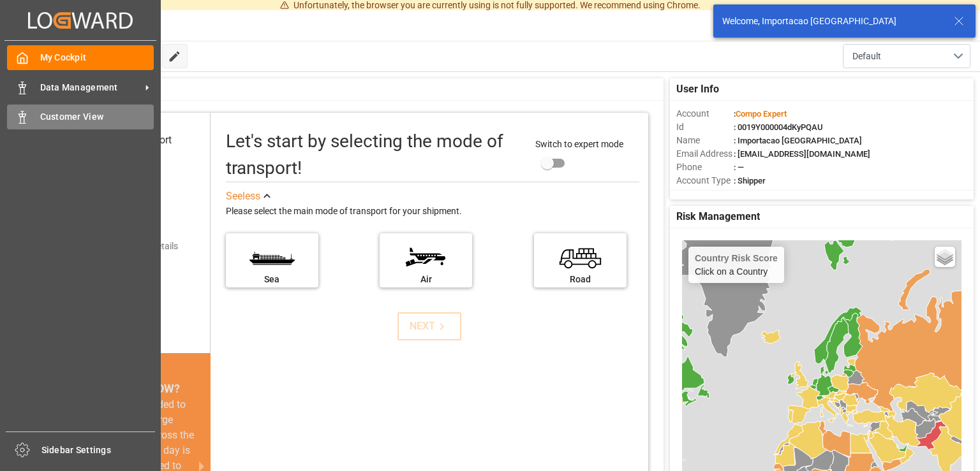  I want to click on span: Compo Expert, so click(761, 113).